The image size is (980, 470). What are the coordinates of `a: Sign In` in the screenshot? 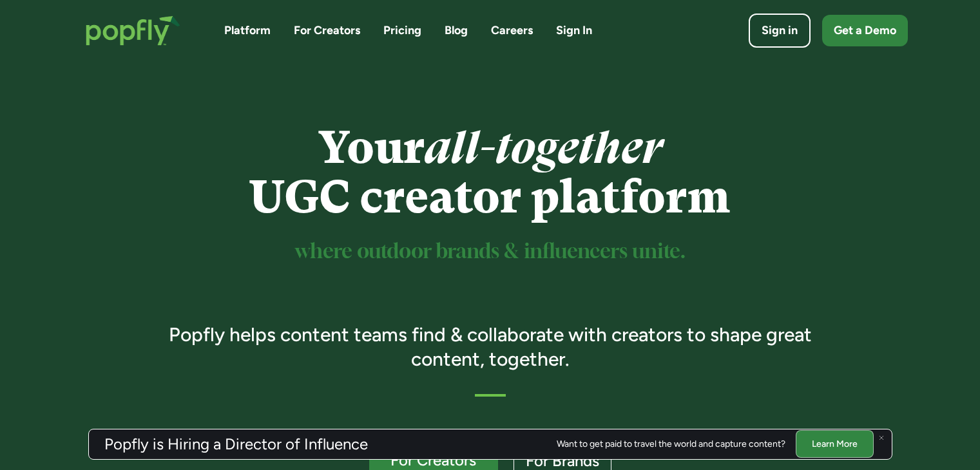 It's located at (574, 30).